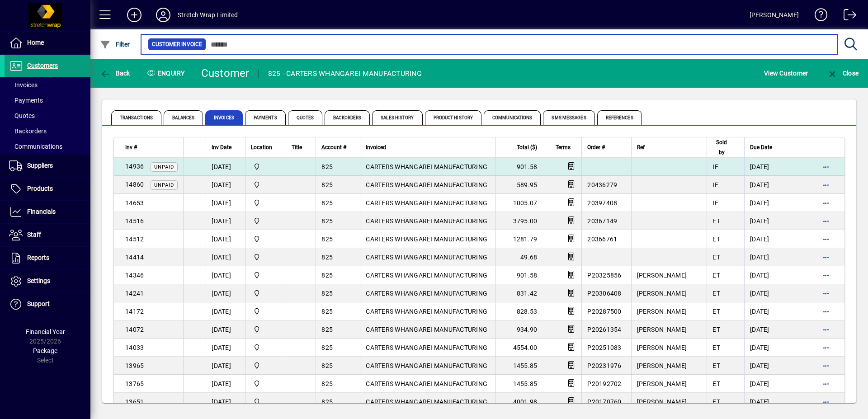  Describe the element at coordinates (301, 148) in the screenshot. I see `div: Title` at that location.